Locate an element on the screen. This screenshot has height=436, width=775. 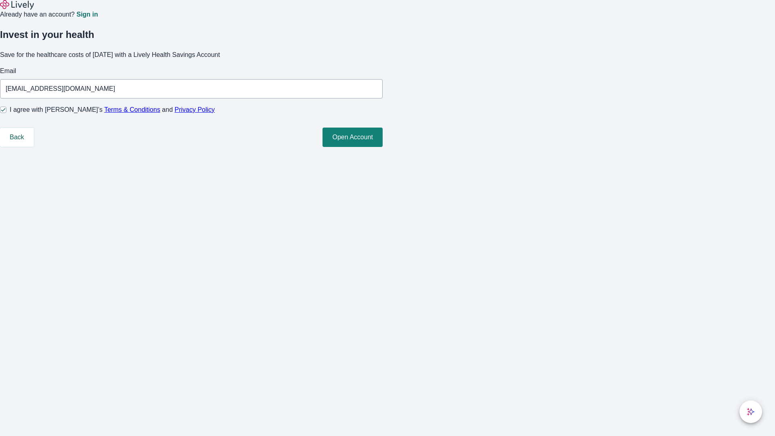
div: Sign in is located at coordinates (87, 15).